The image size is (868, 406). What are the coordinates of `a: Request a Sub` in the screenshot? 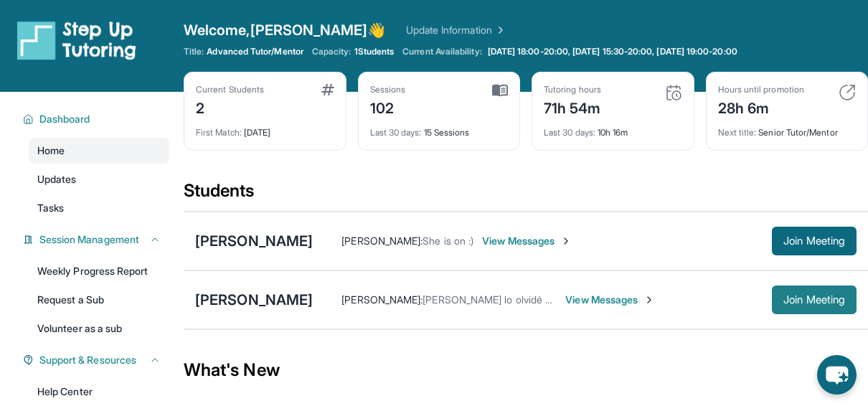 It's located at (99, 300).